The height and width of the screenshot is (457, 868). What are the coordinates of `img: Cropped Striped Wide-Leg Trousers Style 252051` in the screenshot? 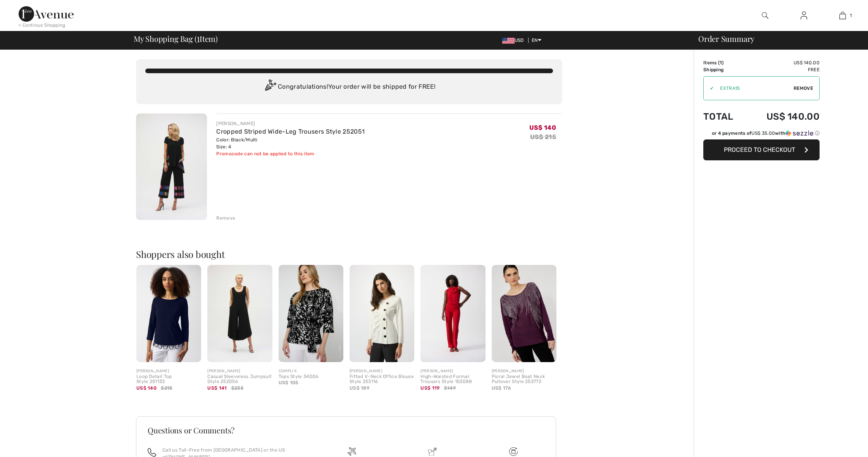 It's located at (172, 166).